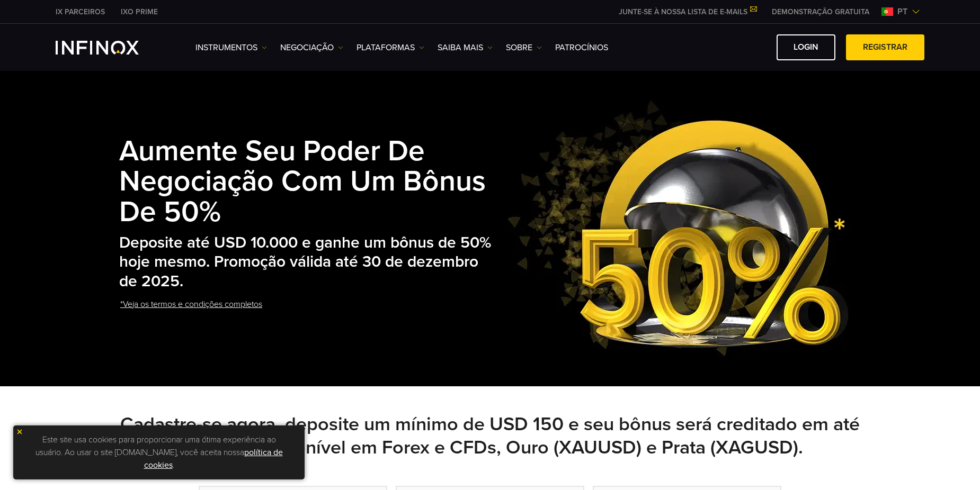 This screenshot has height=490, width=980. Describe the element at coordinates (191, 305) in the screenshot. I see `a: *Veja os termos e condições completos` at that location.